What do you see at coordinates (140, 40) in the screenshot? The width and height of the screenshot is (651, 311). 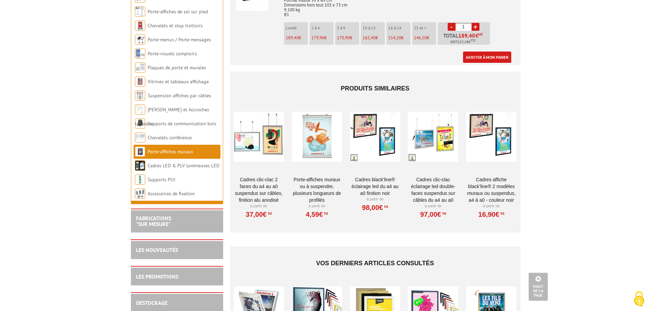 I see `img: Porte-menus / Porte-messages` at bounding box center [140, 40].